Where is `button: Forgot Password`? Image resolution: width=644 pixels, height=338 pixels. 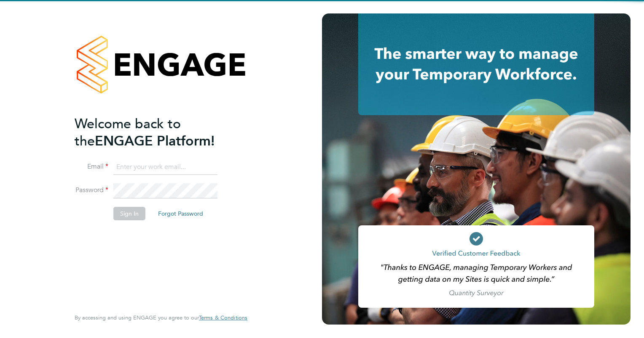
button: Forgot Password is located at coordinates (181, 213).